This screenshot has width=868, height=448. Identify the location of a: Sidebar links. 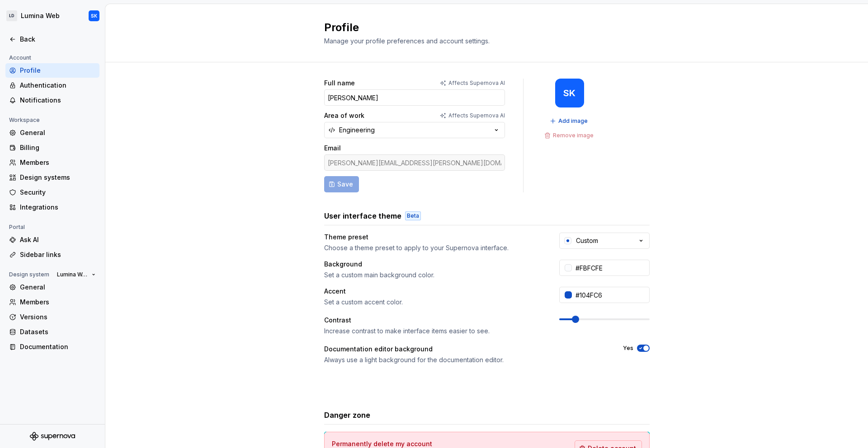
(53, 255).